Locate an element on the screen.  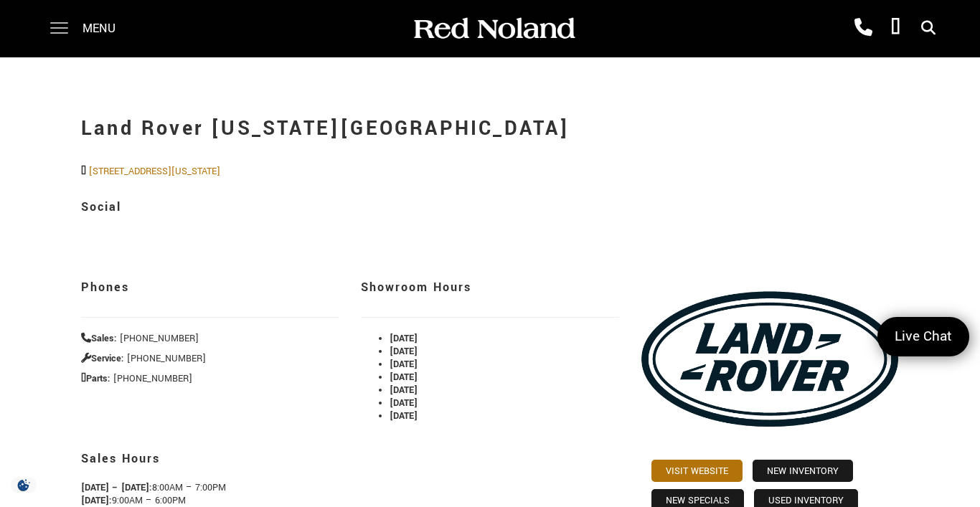
strong: Parts: is located at coordinates (95, 378).